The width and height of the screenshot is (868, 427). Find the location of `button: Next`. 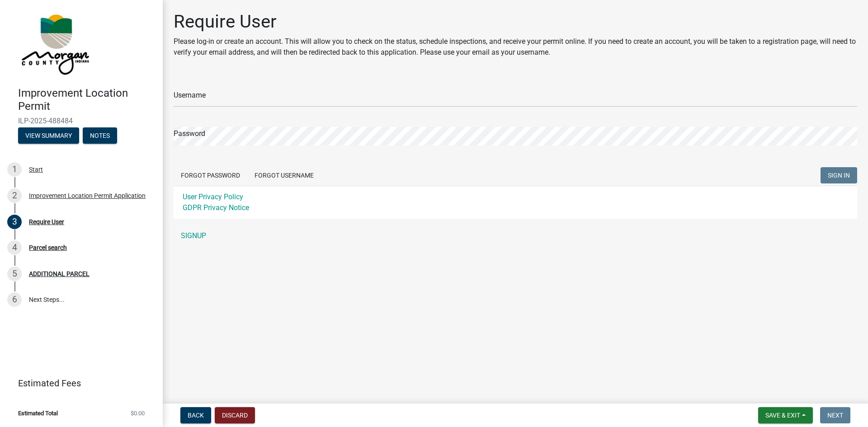

button: Next is located at coordinates (835, 416).